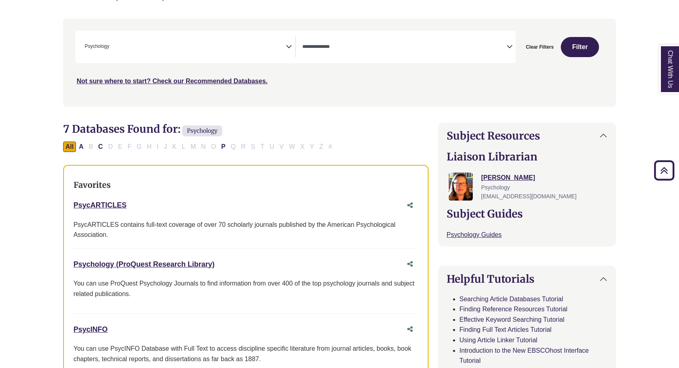 This screenshot has height=368, width=679. Describe the element at coordinates (223, 147) in the screenshot. I see `button: Filter Results P` at that location.